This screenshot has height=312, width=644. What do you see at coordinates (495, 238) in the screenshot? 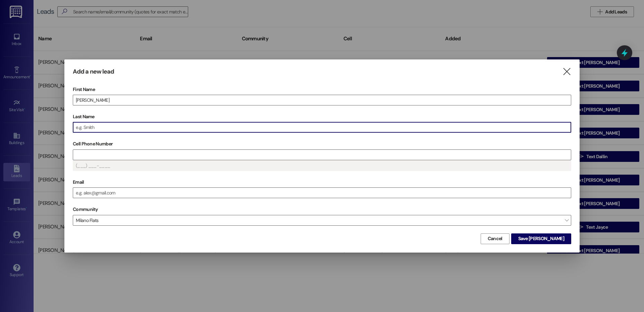
I see `span: Cancel` at bounding box center [495, 238].